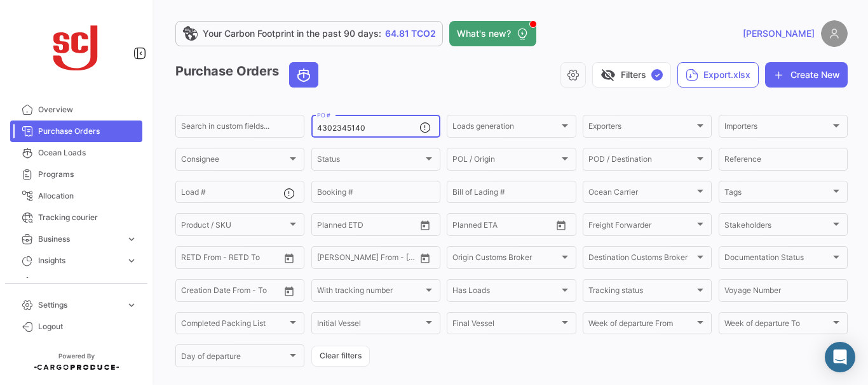 Image resolution: width=868 pixels, height=385 pixels. I want to click on span: Tracking courier, so click(88, 218).